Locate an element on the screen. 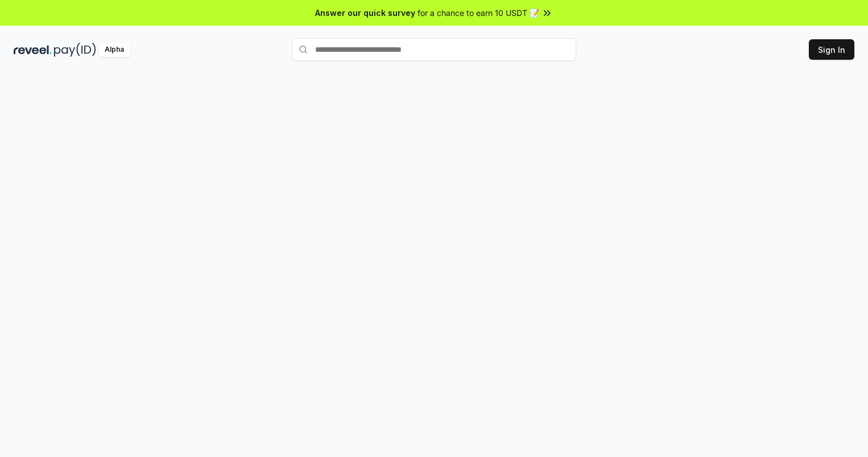 The height and width of the screenshot is (457, 868). span: for a chance to earn 10 USDT 📝 is located at coordinates (478, 13).